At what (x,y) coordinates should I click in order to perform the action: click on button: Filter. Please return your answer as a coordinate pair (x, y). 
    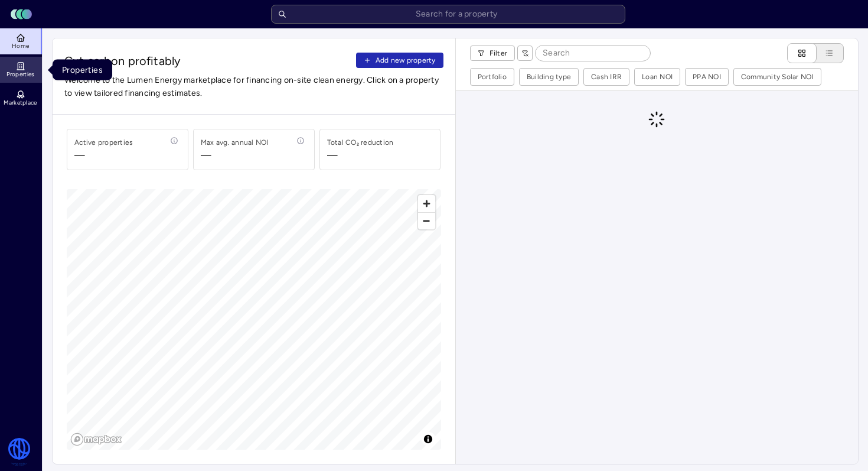
    Looking at the image, I should click on (493, 53).